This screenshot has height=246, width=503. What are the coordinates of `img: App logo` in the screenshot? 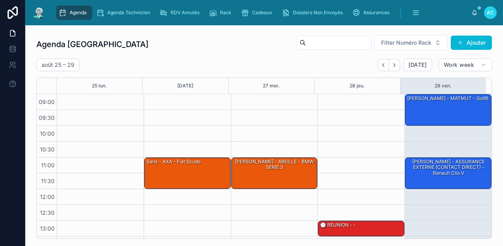 It's located at (39, 13).